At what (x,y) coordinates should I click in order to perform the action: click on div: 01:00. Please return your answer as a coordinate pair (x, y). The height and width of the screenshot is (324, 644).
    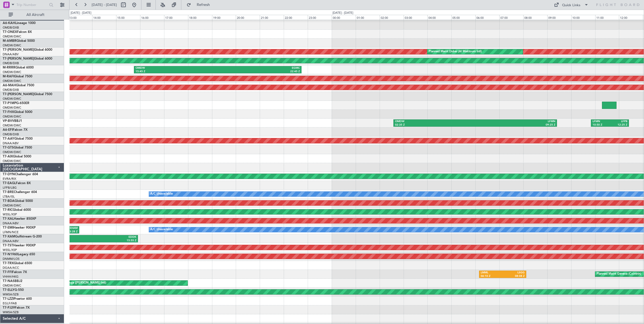
    Looking at the image, I should click on (368, 17).